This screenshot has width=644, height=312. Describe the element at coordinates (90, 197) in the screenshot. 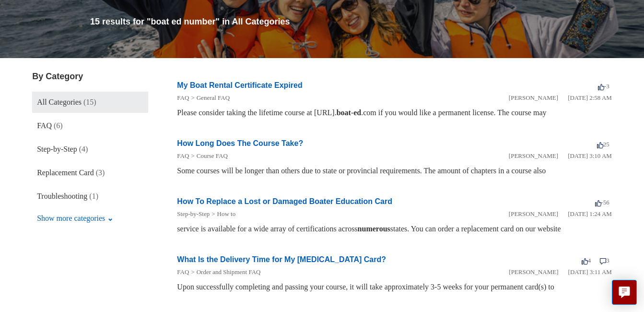

I see `a: Troubleshooting (1)` at that location.